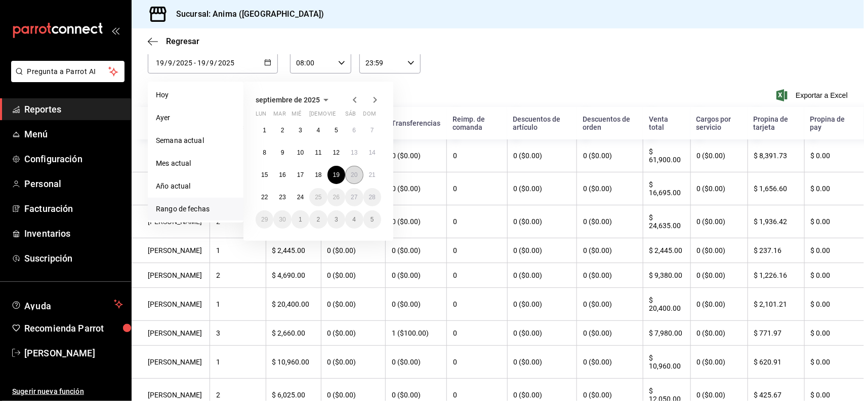  What do you see at coordinates (336, 197) in the screenshot?
I see `abbr: 26 de septiembre de 2025` at bounding box center [336, 197].